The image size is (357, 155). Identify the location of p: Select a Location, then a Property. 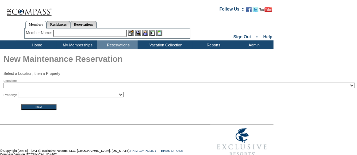
(138, 74).